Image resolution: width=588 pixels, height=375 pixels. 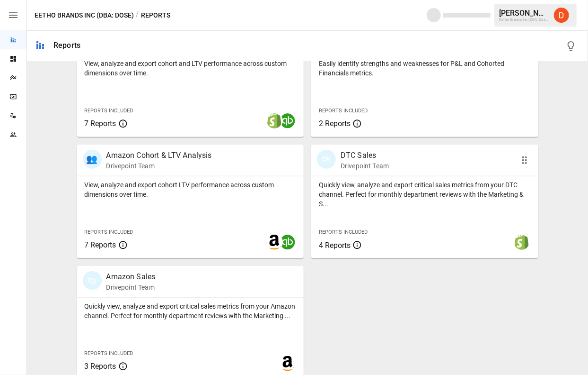 I want to click on p: View, analyze and export cohort LTV performance across custom dimensions over time., so click(x=191, y=189).